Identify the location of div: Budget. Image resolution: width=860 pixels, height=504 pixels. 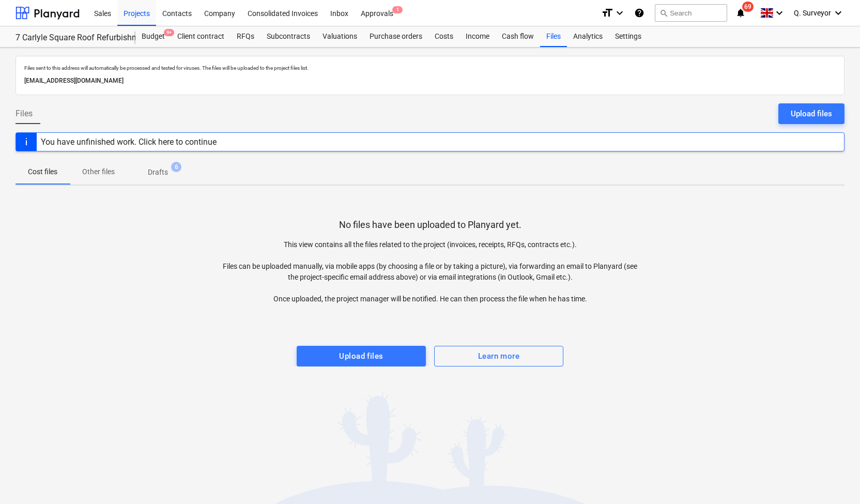
(153, 37).